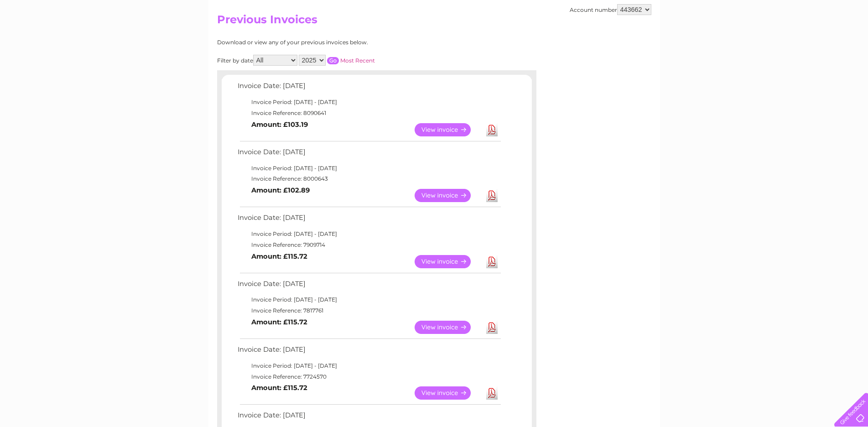 The image size is (868, 427). Describe the element at coordinates (281, 190) in the screenshot. I see `b: Amount: £102.89` at that location.